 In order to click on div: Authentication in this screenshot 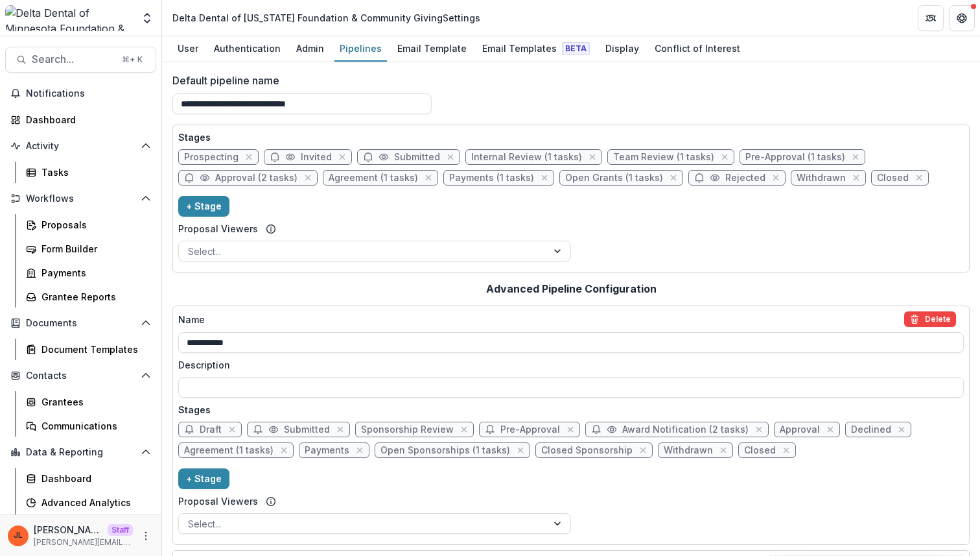, I will do `click(247, 48)`.